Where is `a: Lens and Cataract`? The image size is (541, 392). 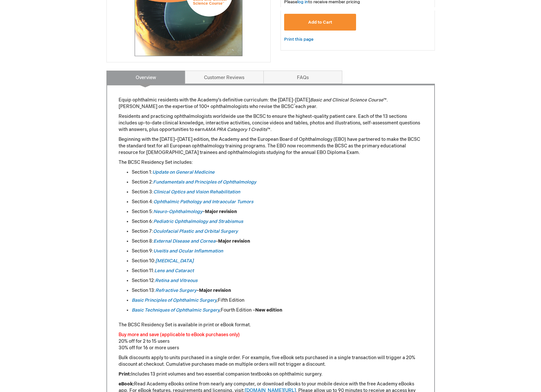 a: Lens and Cataract is located at coordinates (174, 270).